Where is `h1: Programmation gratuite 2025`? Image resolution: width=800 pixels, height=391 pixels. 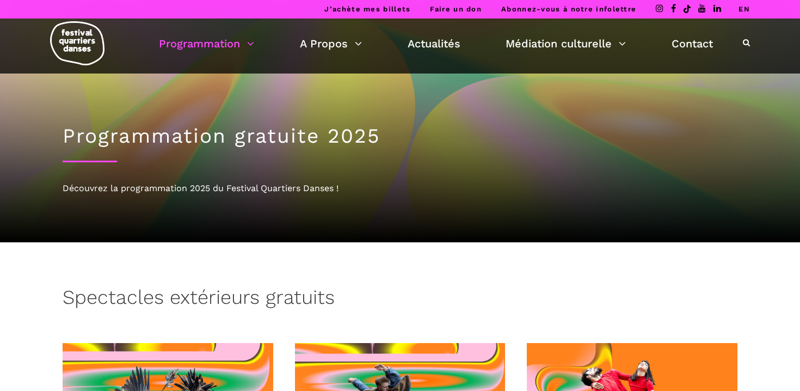 h1: Programmation gratuite 2025 is located at coordinates (400, 136).